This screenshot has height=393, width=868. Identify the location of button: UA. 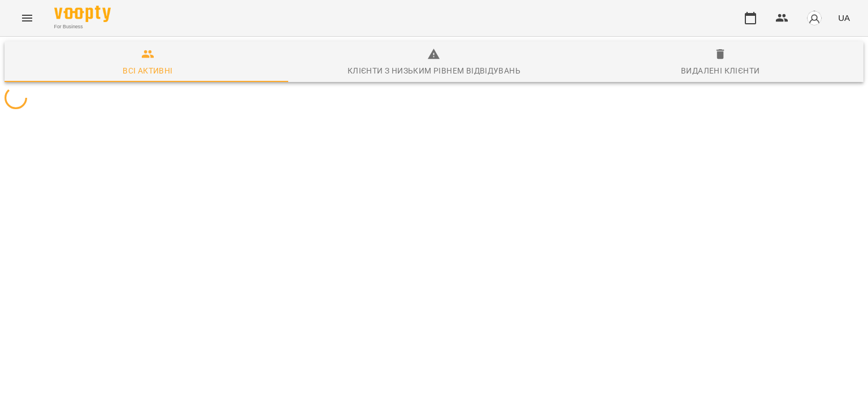
(844, 18).